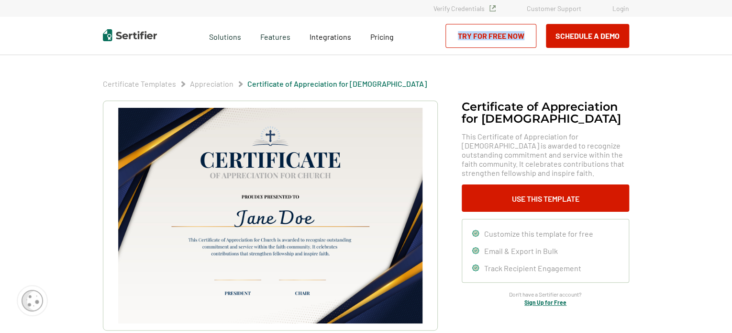 The image size is (732, 333). What do you see at coordinates (212, 83) in the screenshot?
I see `a: Appreciation` at bounding box center [212, 83].